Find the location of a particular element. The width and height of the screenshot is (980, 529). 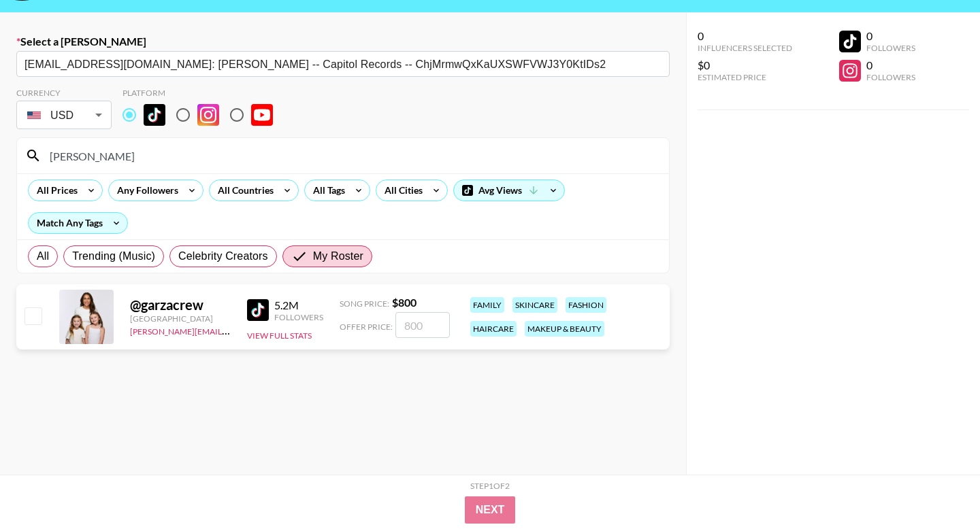

div: USD is located at coordinates (64, 115).